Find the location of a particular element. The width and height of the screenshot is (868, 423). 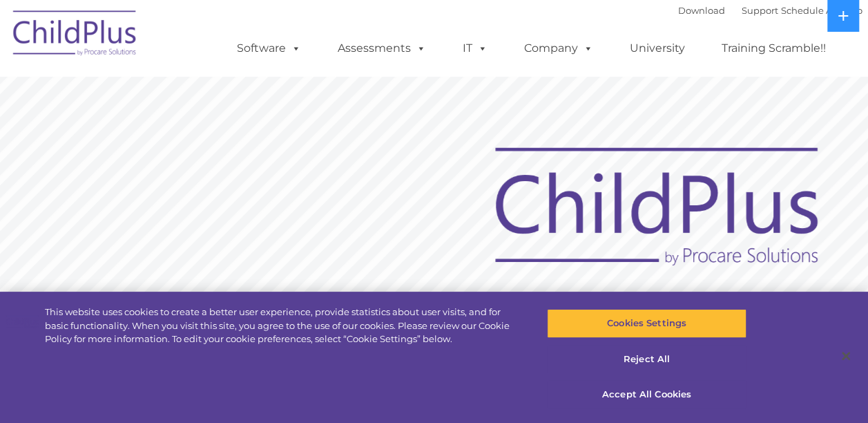

button: Reject All is located at coordinates (646, 359).